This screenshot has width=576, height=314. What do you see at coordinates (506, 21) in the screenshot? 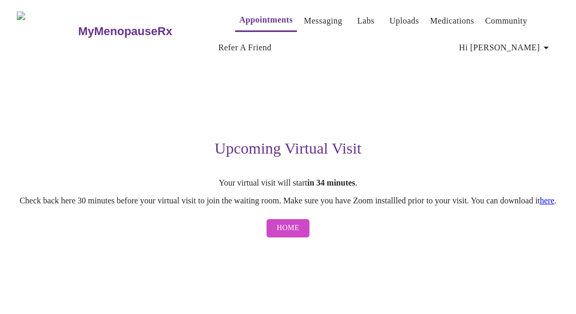
I see `a: Community` at bounding box center [506, 21].